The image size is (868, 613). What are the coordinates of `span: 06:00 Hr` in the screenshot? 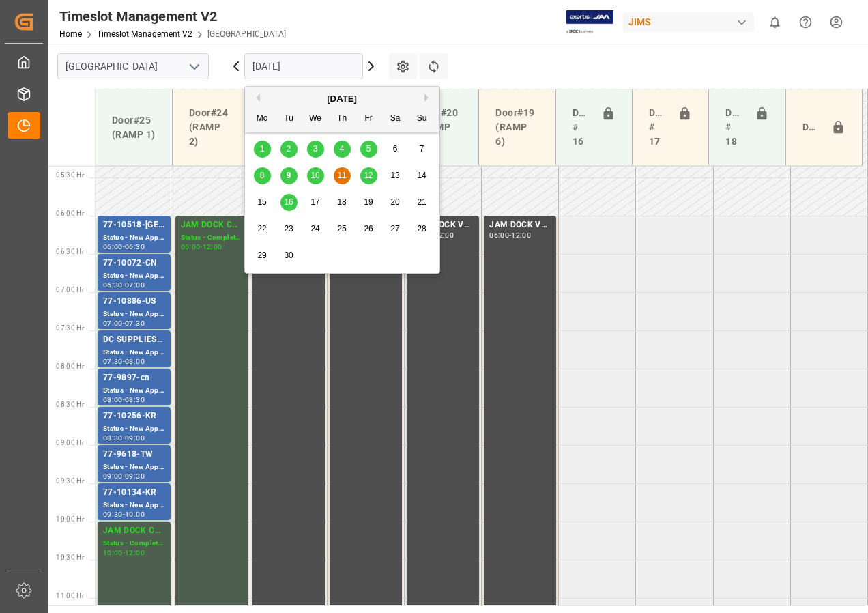 It's located at (69, 213).